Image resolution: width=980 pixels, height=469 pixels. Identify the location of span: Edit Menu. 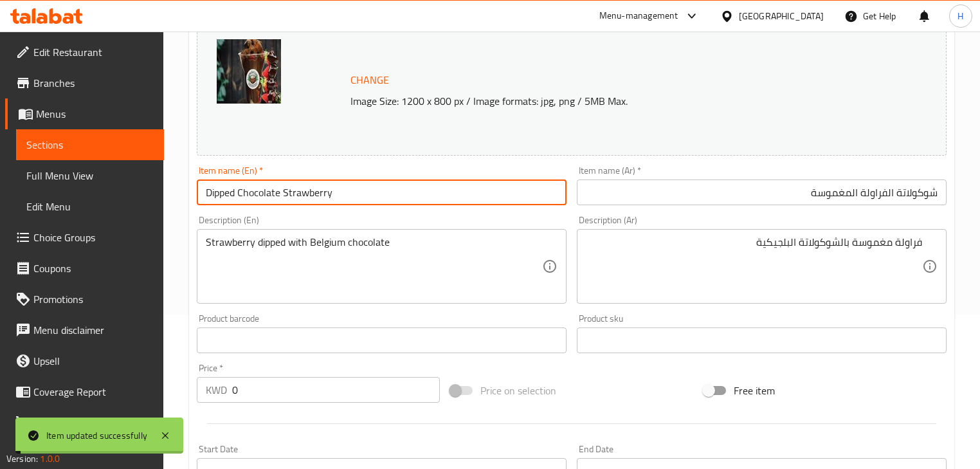
(90, 207).